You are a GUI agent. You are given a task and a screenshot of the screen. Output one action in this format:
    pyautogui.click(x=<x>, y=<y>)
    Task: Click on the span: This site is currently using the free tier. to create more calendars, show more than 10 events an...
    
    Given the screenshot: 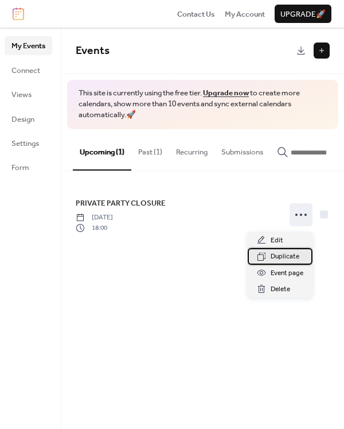 What is the action you would take?
    pyautogui.click(x=203, y=104)
    